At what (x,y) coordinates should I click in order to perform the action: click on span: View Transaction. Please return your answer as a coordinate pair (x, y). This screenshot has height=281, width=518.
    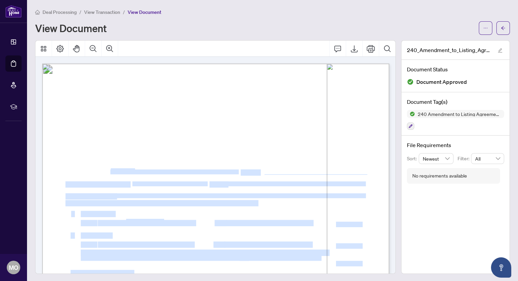
    Looking at the image, I should click on (102, 12).